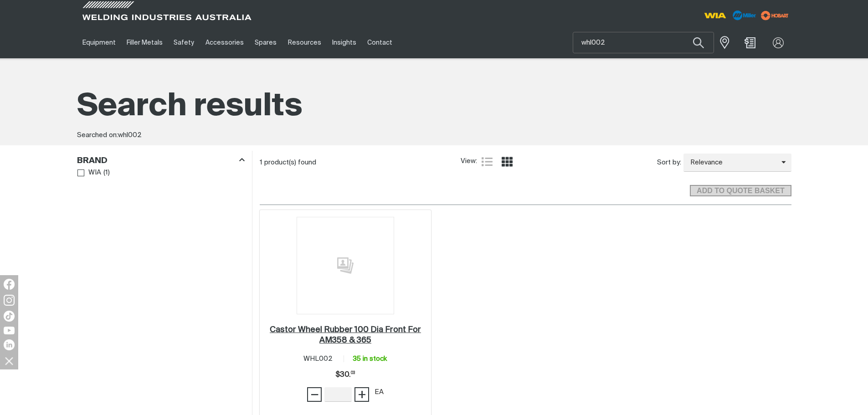  I want to click on span: Relevance, so click(732, 163).